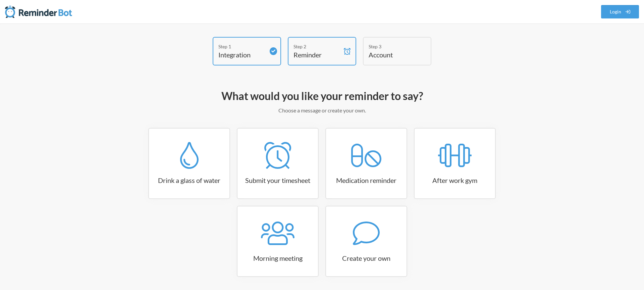 This screenshot has width=644, height=290. Describe the element at coordinates (322, 111) in the screenshot. I see `p: Choose a message or create your own.` at that location.